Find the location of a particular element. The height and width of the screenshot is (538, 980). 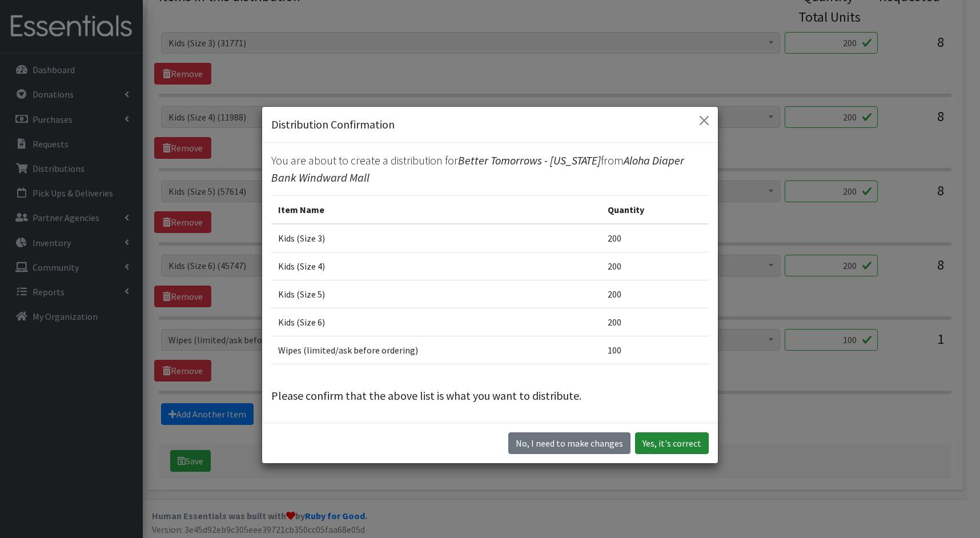

td: 100 is located at coordinates (654, 350).